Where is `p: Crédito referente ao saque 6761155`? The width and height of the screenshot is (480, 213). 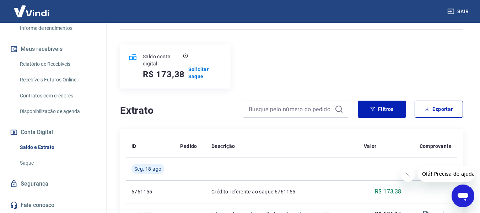
p: Crédito referente ao saque 6761155 is located at coordinates (281, 191).